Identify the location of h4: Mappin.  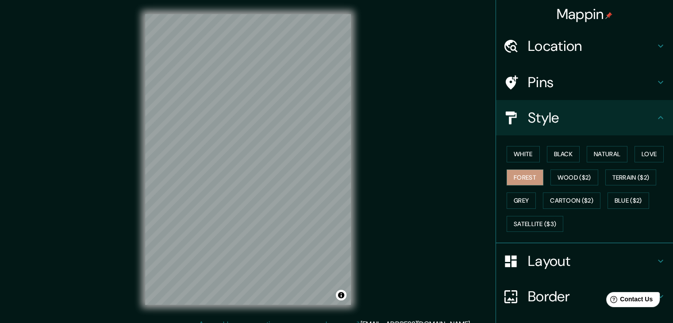
(584, 14).